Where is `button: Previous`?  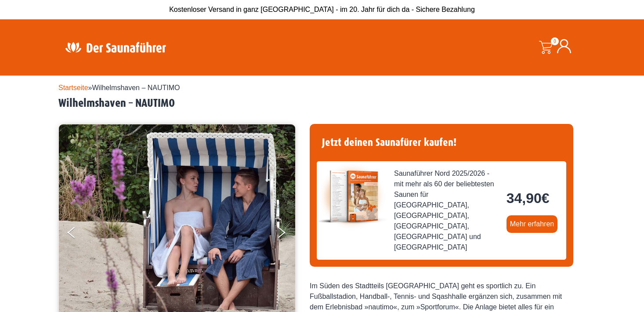
button: Previous is located at coordinates (79, 234).